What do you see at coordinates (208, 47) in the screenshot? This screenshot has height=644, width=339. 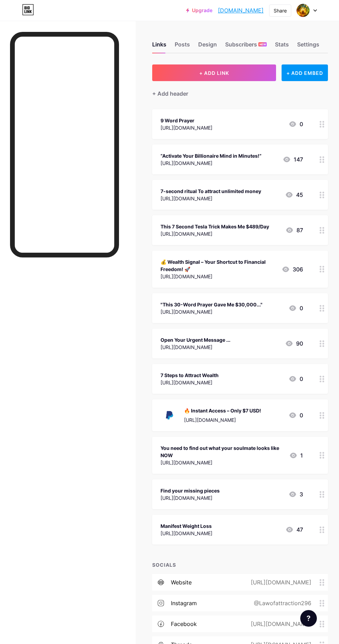 I see `div: Design` at bounding box center [208, 47].